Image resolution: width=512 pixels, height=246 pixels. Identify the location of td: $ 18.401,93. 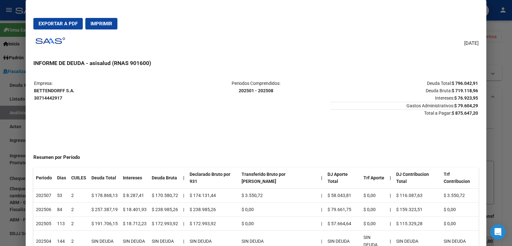
(135, 210).